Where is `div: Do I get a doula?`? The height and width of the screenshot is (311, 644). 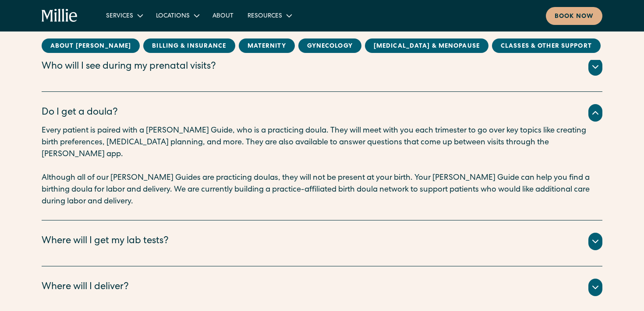 div: Do I get a doula? is located at coordinates (80, 113).